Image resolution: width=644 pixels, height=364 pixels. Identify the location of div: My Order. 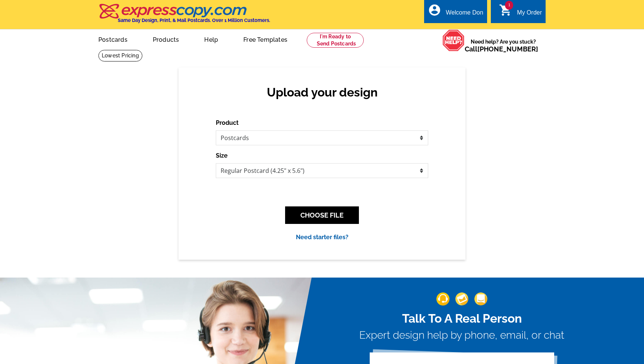
(530, 14).